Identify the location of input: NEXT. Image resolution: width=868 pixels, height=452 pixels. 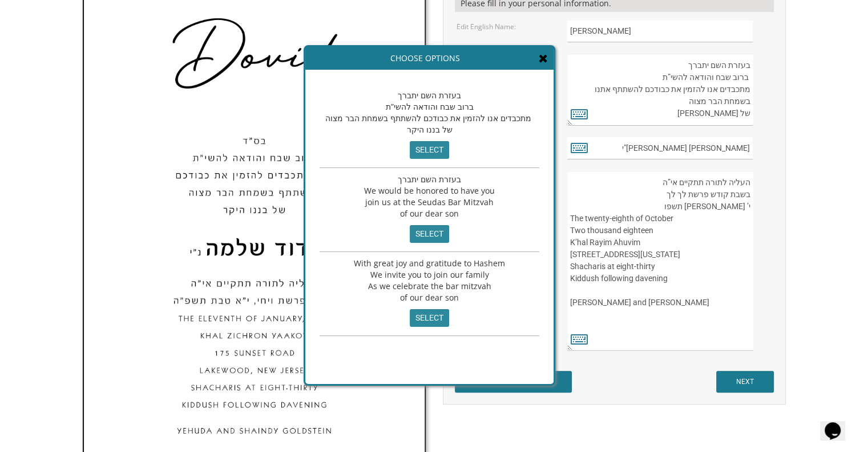
(745, 381).